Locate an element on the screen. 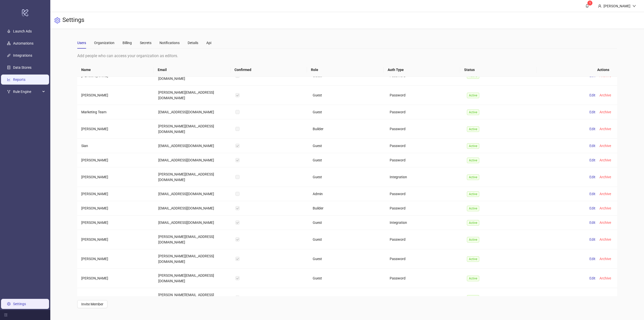 This screenshot has height=320, width=644. a: Integrations is located at coordinates (22, 56).